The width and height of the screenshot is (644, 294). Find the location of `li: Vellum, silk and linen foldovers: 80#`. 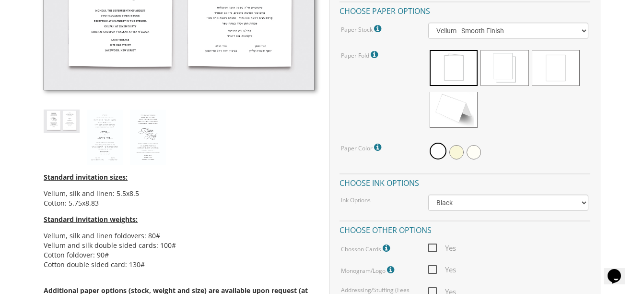

li: Vellum, silk and linen foldovers: 80# is located at coordinates (179, 236).